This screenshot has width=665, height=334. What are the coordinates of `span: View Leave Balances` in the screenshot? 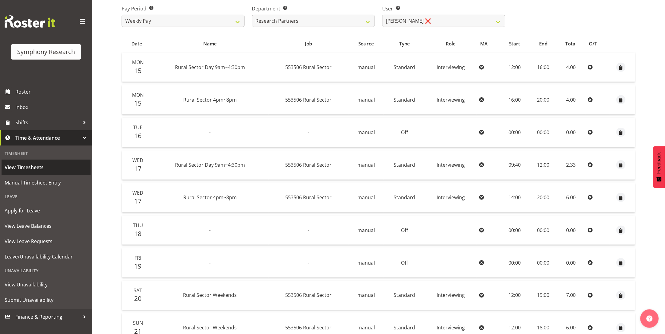 It's located at (46, 226).